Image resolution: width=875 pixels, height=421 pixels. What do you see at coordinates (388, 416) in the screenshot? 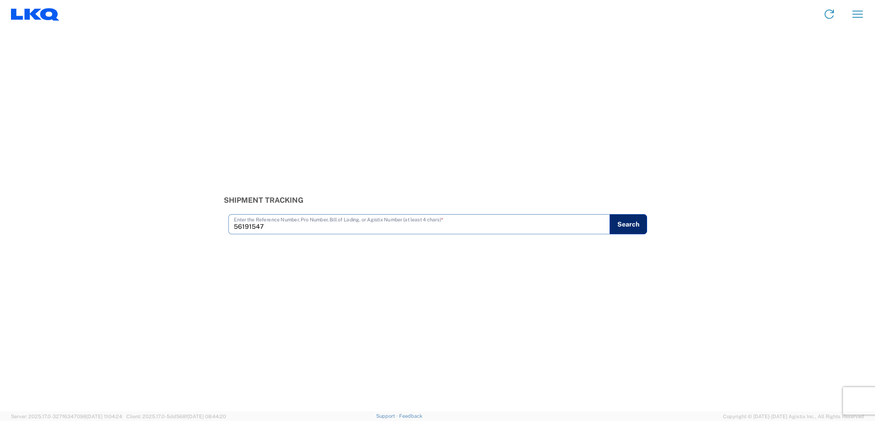
I see `a: Support` at bounding box center [388, 416].